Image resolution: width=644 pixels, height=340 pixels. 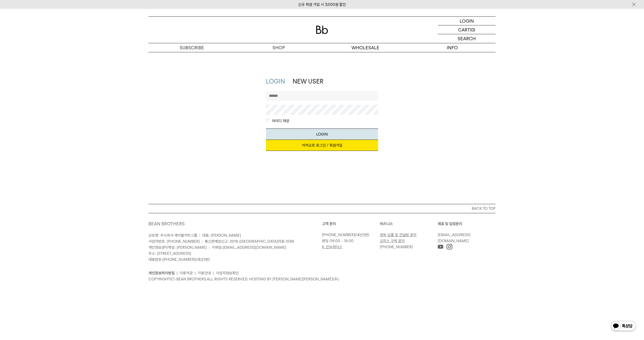 I want to click on label: 아이디 저장, so click(x=280, y=121).